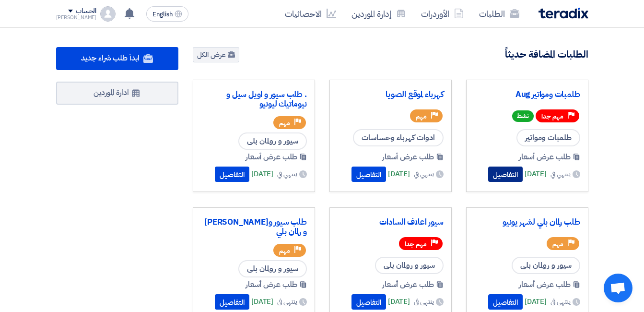  I want to click on a: الطلبات, so click(499, 13).